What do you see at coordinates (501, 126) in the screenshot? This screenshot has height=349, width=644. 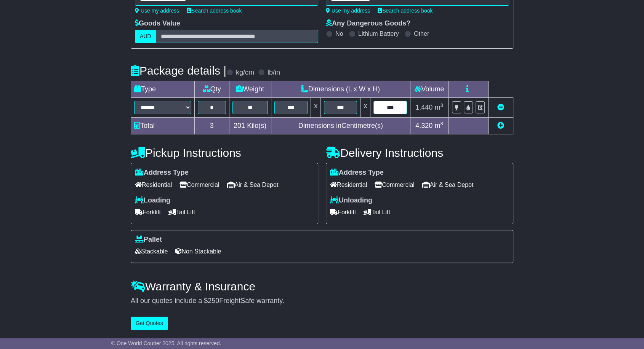 I see `a: Add new item` at bounding box center [501, 126].